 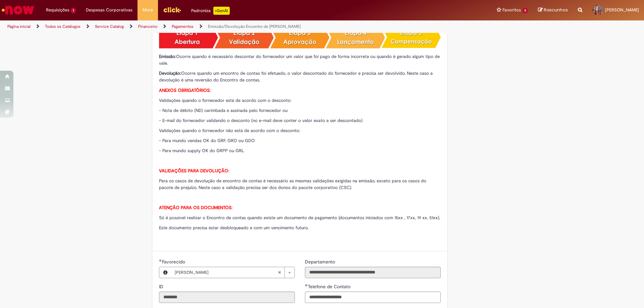 What do you see at coordinates (229, 130) in the screenshot?
I see `span: Validações quando o fornecedor não está de acordo com o desconto:` at bounding box center [229, 130].